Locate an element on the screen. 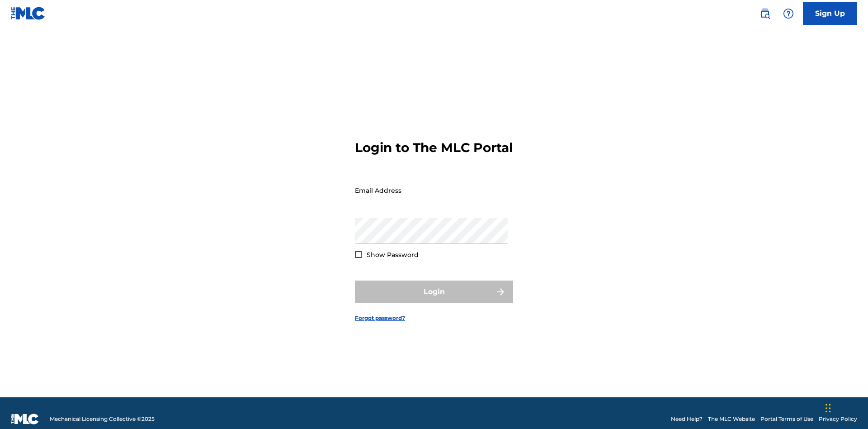 The height and width of the screenshot is (429, 868). img: search is located at coordinates (765, 14).